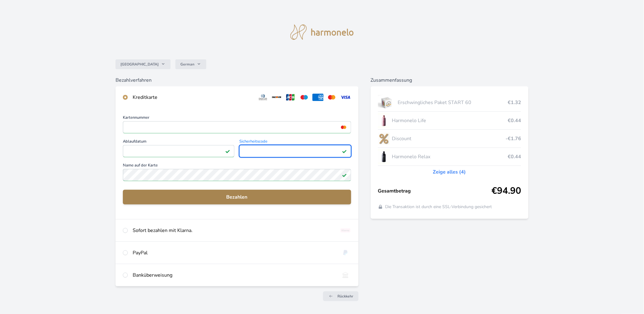 The image size is (644, 314). What do you see at coordinates (345, 230) in the screenshot?
I see `img: klarna_paynow.svg` at bounding box center [345, 230].